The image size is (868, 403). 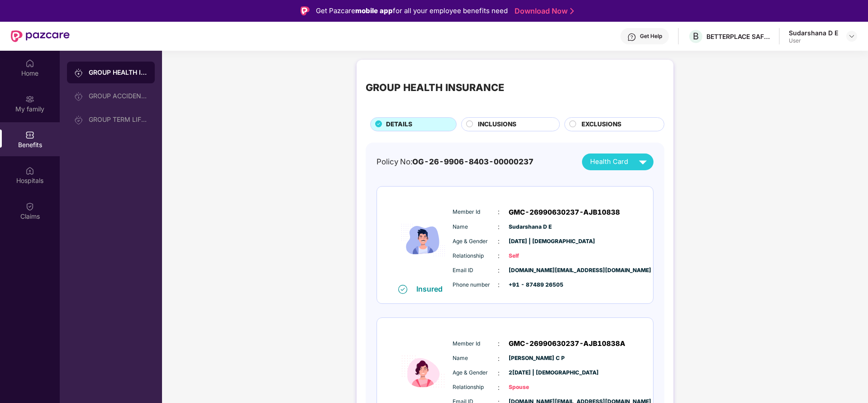 I want to click on div: Get Pazcare for all your employee benefits need, so click(x=412, y=11).